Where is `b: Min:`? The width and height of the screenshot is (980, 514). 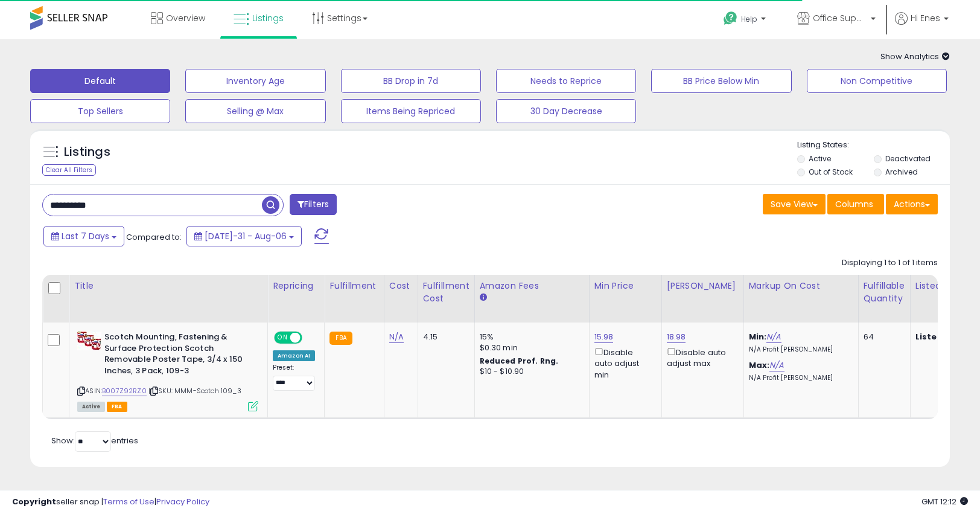
b: Min: is located at coordinates (758, 336).